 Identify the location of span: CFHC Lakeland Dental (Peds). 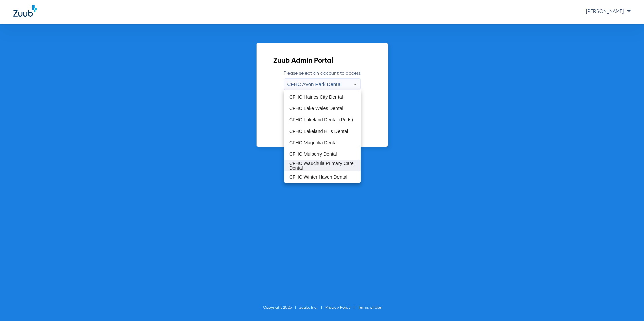
(321, 120).